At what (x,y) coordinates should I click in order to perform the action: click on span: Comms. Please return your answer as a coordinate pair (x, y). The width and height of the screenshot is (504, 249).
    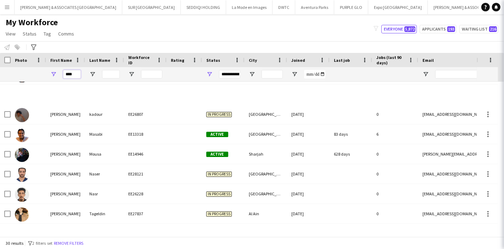
    Looking at the image, I should click on (66, 34).